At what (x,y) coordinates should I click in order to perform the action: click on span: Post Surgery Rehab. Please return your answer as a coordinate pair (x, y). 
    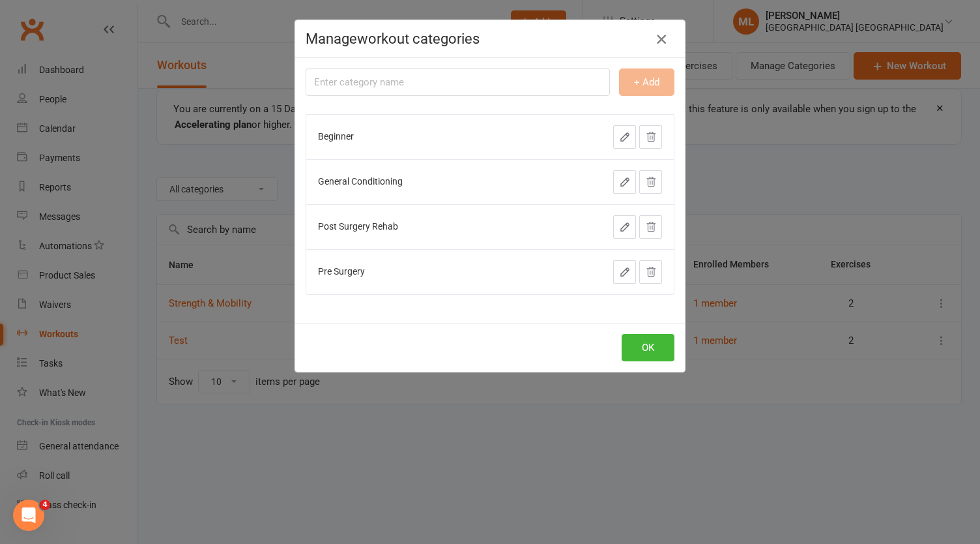
    Looking at the image, I should click on (357, 226).